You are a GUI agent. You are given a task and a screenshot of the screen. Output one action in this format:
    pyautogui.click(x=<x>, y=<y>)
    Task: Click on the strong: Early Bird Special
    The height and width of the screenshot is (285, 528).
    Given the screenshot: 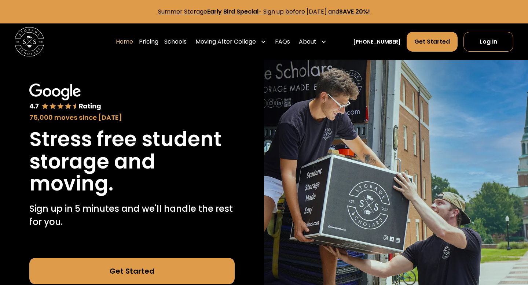 What is the action you would take?
    pyautogui.click(x=233, y=11)
    